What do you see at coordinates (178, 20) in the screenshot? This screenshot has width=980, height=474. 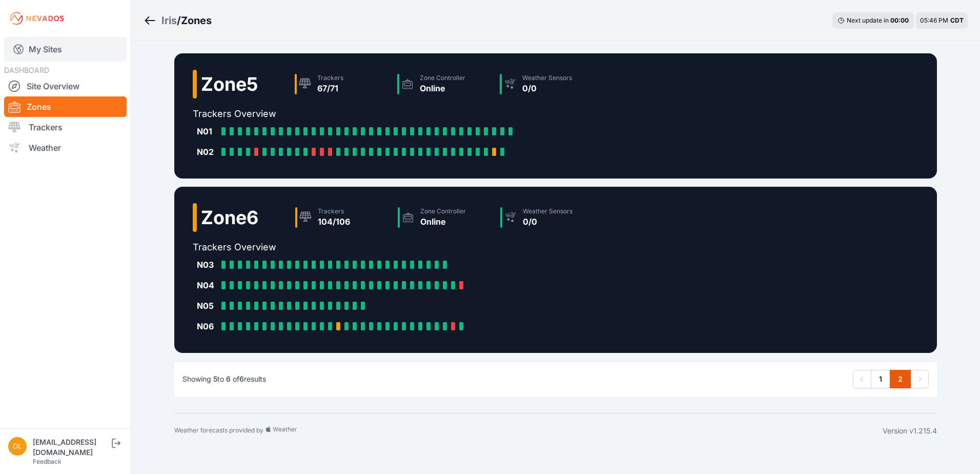 I see `nav: Breadcrumb` at bounding box center [178, 20].